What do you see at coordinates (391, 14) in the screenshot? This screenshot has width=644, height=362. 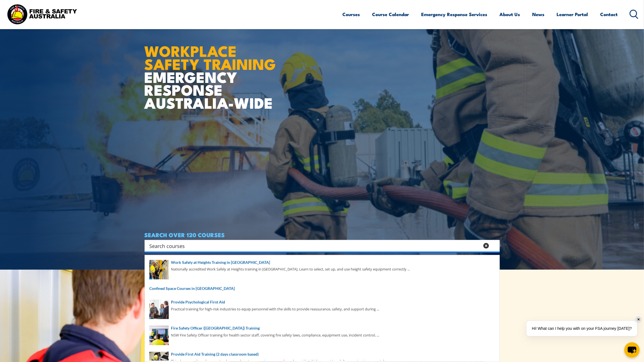 I see `a: Course Calendar` at bounding box center [391, 14].